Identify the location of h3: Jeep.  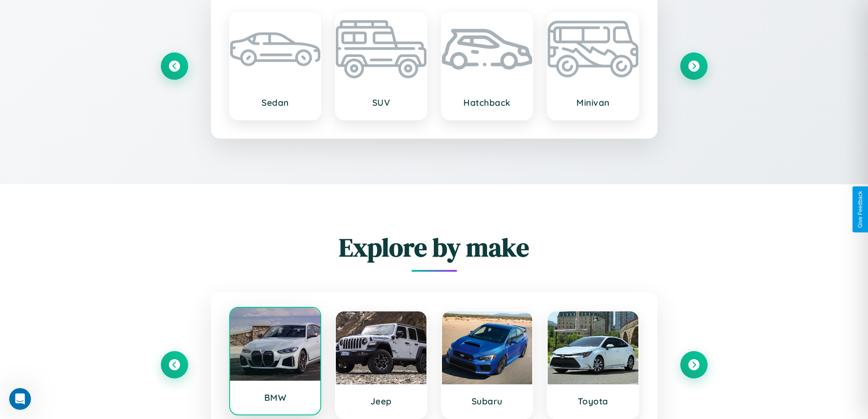
(381, 401).